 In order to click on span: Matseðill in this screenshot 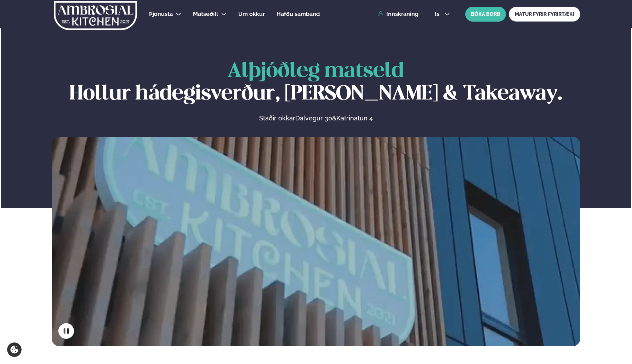, I will do `click(205, 14)`.